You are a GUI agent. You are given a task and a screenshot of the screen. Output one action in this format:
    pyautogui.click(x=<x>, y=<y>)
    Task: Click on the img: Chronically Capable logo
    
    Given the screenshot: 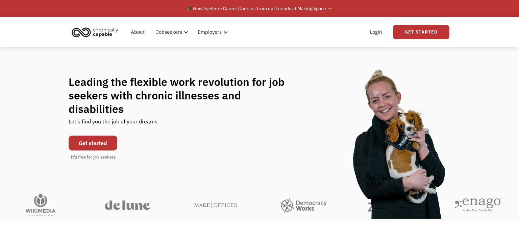 What is the action you would take?
    pyautogui.click(x=95, y=32)
    